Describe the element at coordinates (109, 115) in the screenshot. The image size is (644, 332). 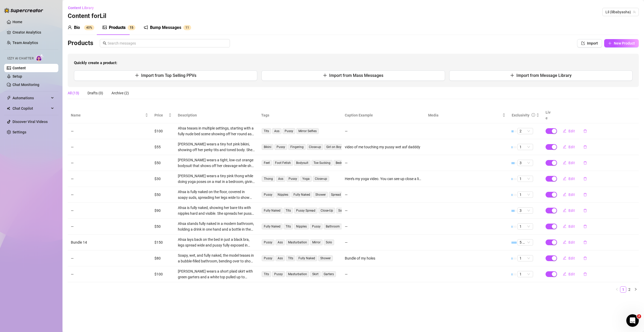
I see `th: Name` at that location.